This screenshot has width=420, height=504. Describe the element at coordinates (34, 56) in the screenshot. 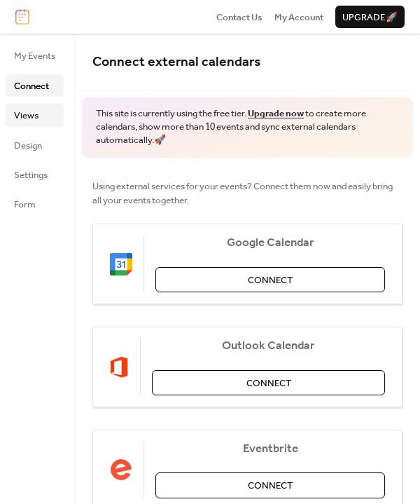

I see `span: My Events` at that location.